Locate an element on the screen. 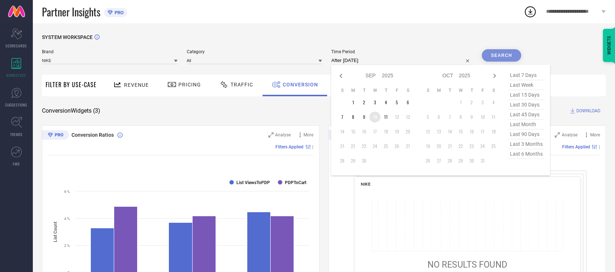 This screenshot has width=615, height=272. td: Thu Sep 04 2025 is located at coordinates (386, 103).